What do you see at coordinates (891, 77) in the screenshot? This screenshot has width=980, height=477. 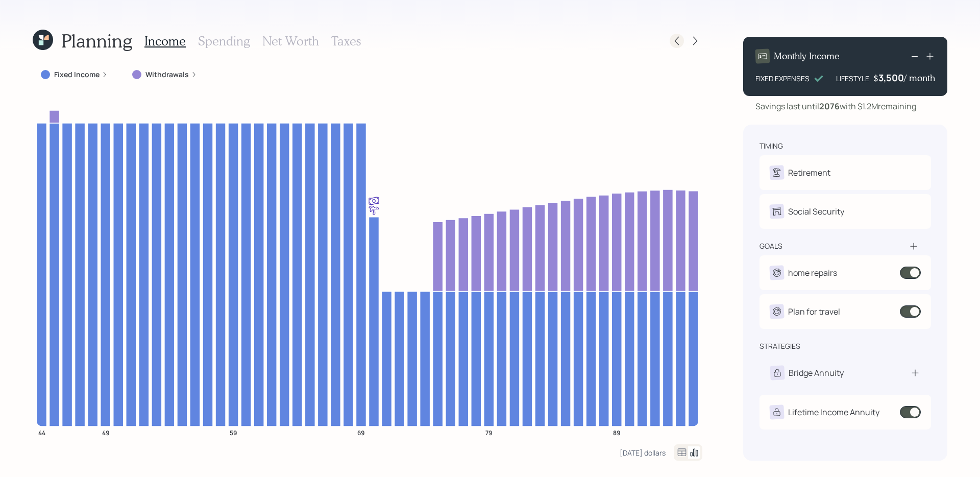 I see `div: 3,500` at bounding box center [891, 77].